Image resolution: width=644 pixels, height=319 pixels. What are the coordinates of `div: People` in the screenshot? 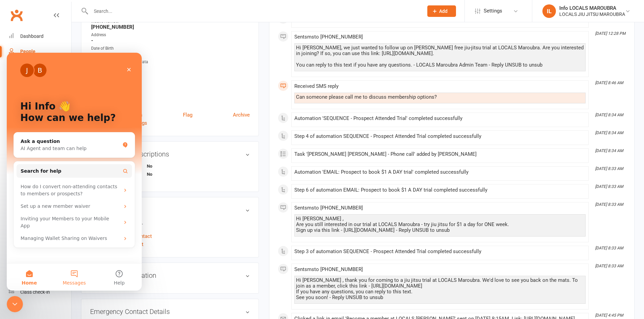 It's located at (28, 51).